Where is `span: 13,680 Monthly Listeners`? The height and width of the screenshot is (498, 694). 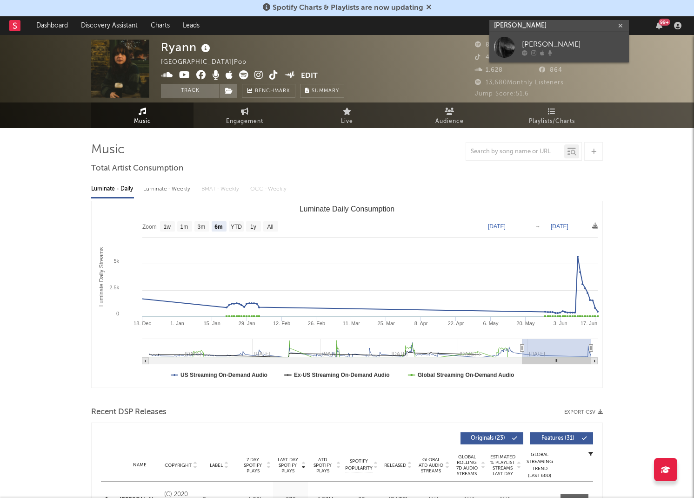
span: 13,680 Monthly Listeners is located at coordinates (519, 82).